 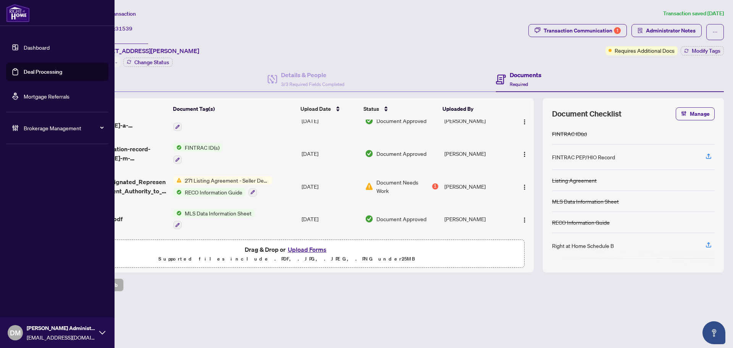 What do you see at coordinates (671, 31) in the screenshot?
I see `span: Administrator Notes` at bounding box center [671, 31].